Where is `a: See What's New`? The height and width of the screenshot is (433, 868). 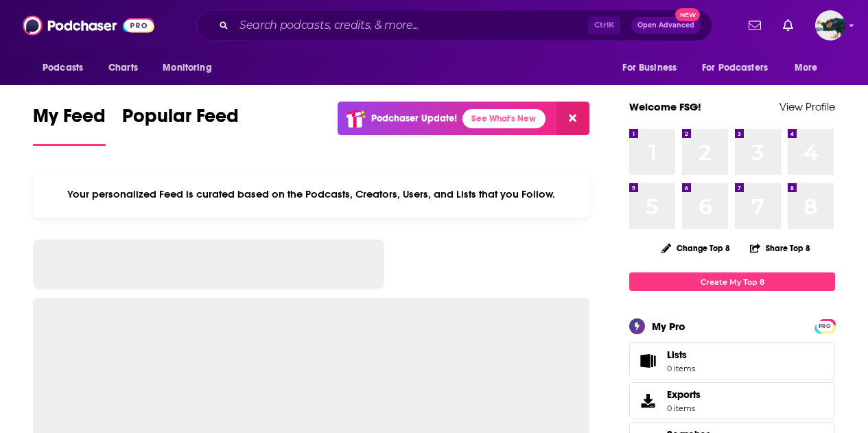 a: See What's New is located at coordinates (504, 119).